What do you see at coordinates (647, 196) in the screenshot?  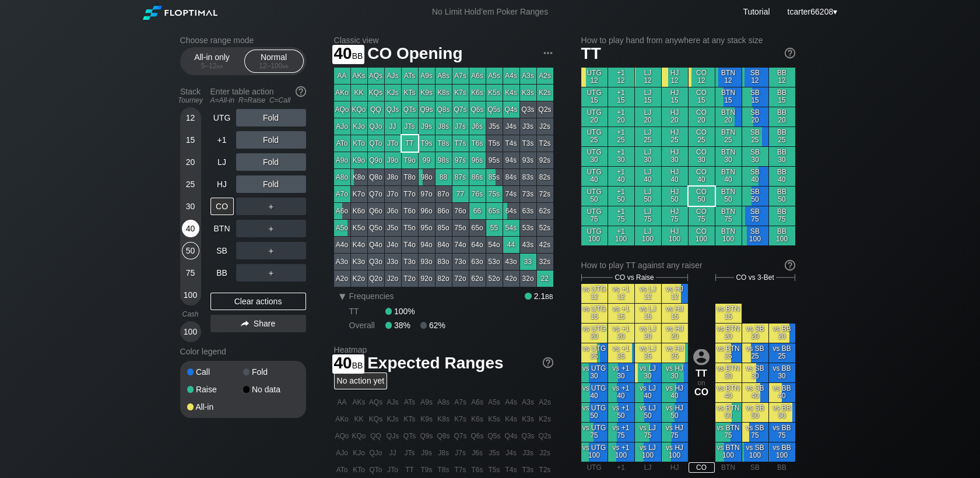 I see `div: LJ 50` at bounding box center [647, 196].